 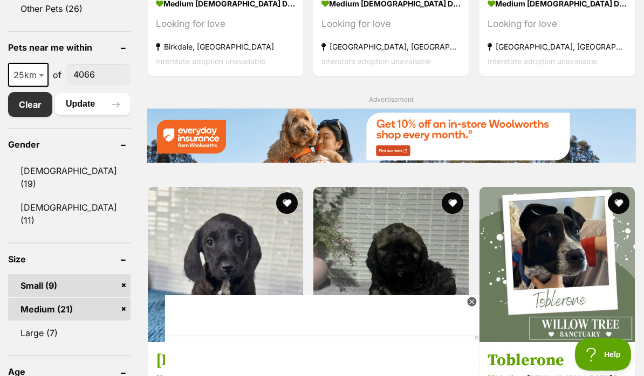 I want to click on a: Large (7), so click(x=69, y=333).